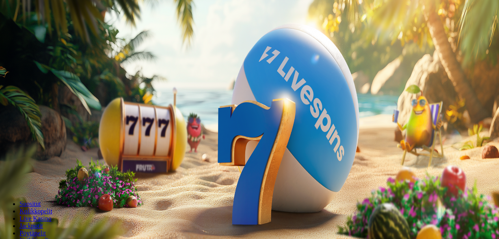  Describe the element at coordinates (31, 225) in the screenshot. I see `a: Jackpotit` at that location.